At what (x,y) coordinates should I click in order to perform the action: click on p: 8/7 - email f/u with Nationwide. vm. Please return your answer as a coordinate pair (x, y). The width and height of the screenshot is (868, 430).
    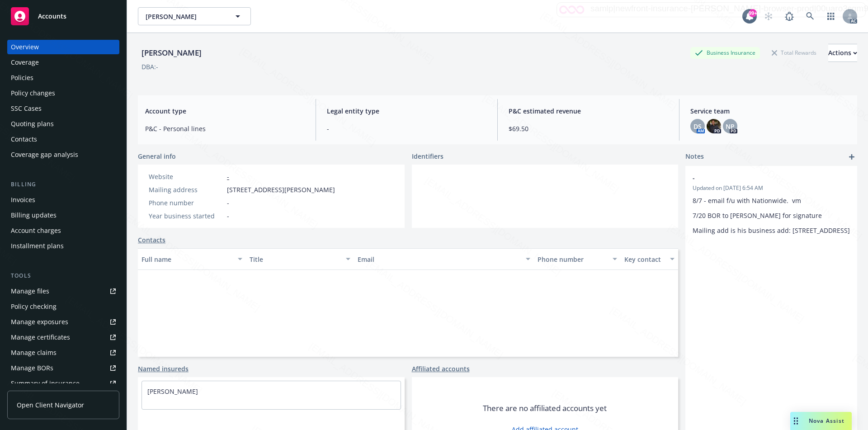
    Looking at the image, I should click on (772, 200).